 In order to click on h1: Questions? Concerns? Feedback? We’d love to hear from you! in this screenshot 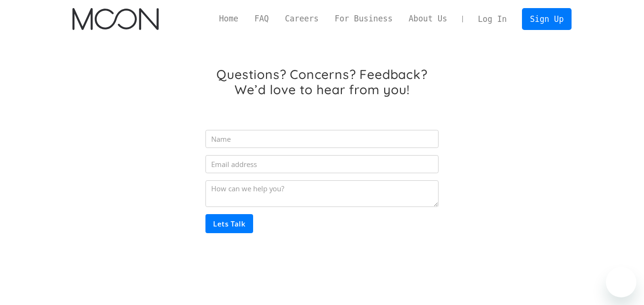, I will do `click(322, 82)`.